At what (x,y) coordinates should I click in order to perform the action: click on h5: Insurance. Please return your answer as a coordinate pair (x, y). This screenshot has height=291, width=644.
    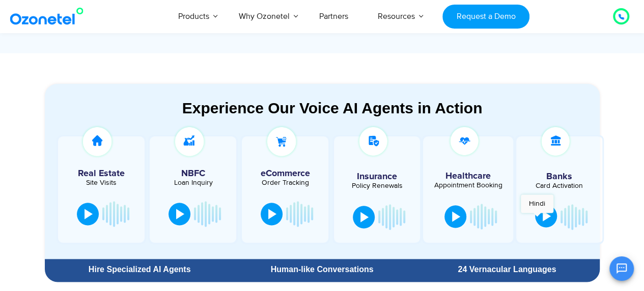
    Looking at the image, I should click on (377, 176).